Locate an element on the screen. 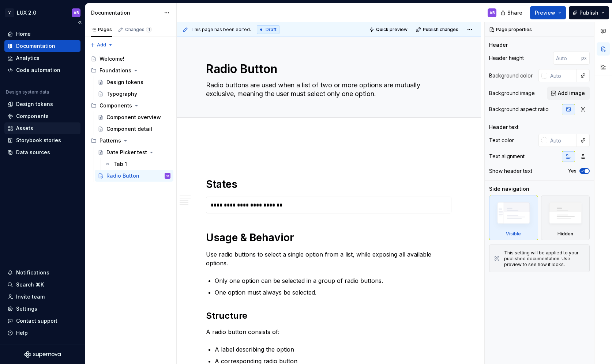 This screenshot has height=364, width=612. svg: Supernova Logo is located at coordinates (43, 355).